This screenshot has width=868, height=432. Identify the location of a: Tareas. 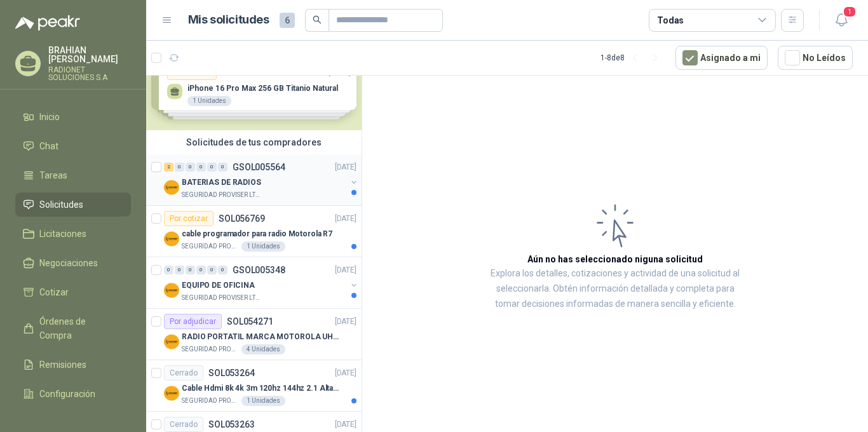
(73, 175).